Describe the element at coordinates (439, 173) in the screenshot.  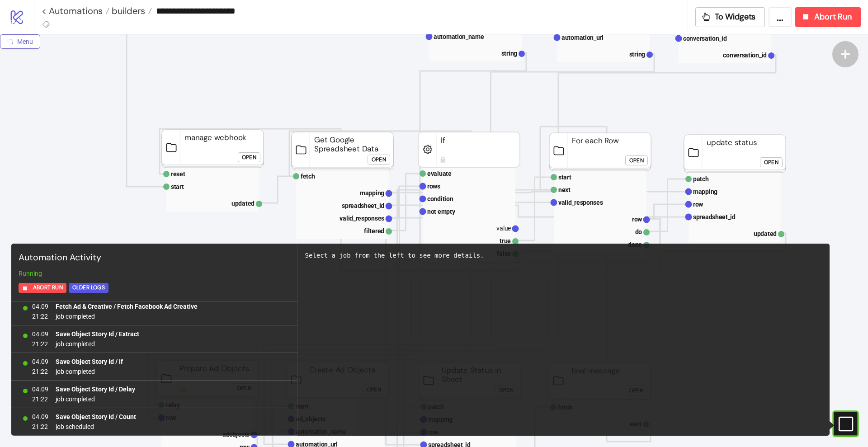
I see `text: evaluate` at that location.